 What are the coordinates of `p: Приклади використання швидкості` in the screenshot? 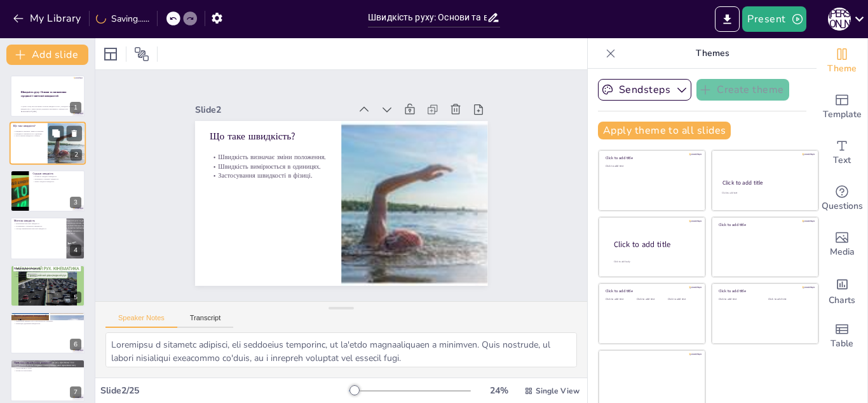 It's located at (47, 363).